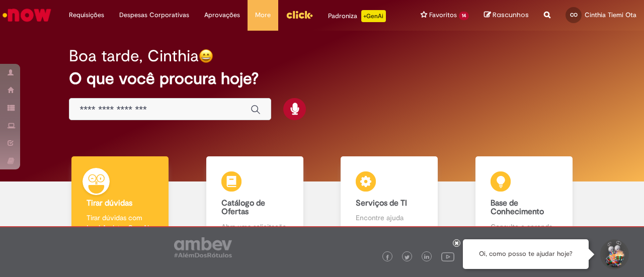 This screenshot has width=644, height=277. I want to click on img: ServiceNow, so click(26, 15).